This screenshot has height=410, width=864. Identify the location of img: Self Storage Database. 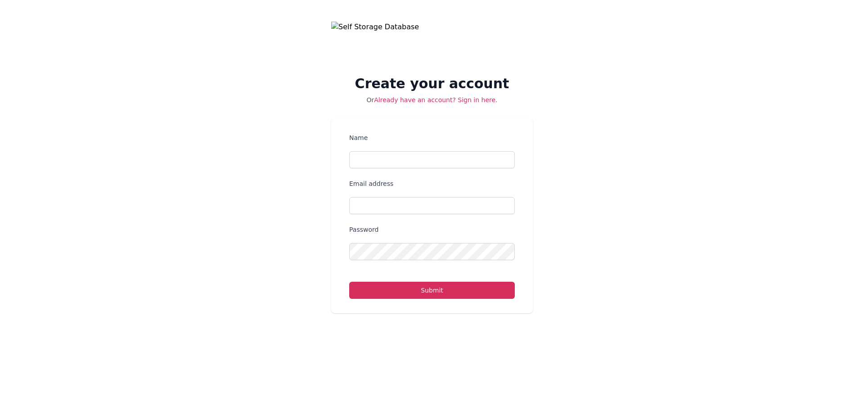
(432, 43).